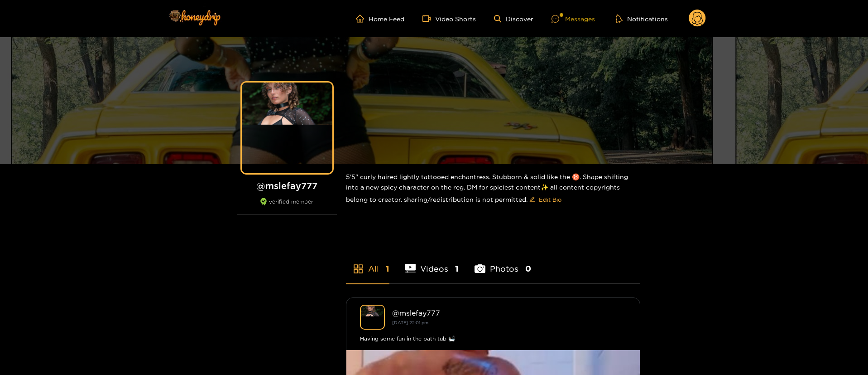  Describe the element at coordinates (545, 200) in the screenshot. I see `button: editEdit Bio` at that location.